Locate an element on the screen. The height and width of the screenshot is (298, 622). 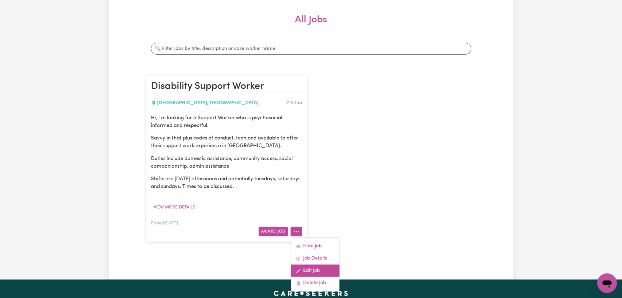
p: Duties include domestic assistance, community access, social companionship, admin assistance is located at coordinates (227, 163).